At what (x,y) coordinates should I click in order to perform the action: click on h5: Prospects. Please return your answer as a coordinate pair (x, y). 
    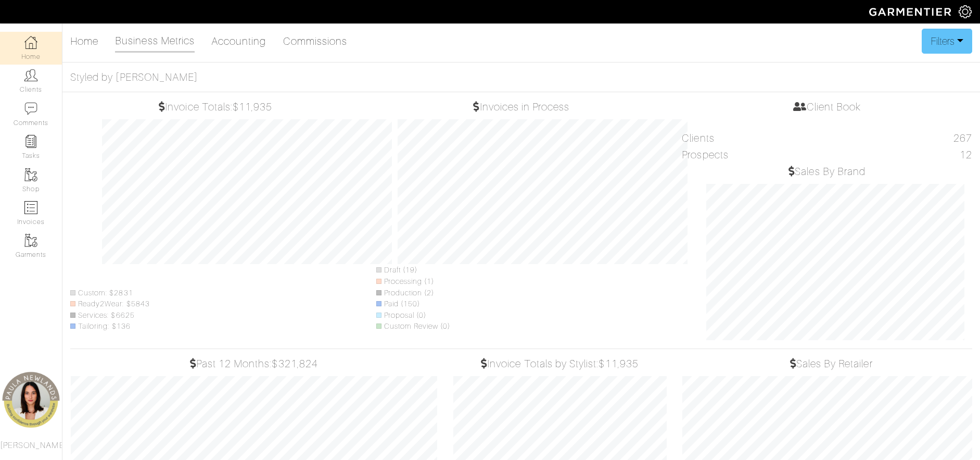
    Looking at the image, I should click on (827, 154).